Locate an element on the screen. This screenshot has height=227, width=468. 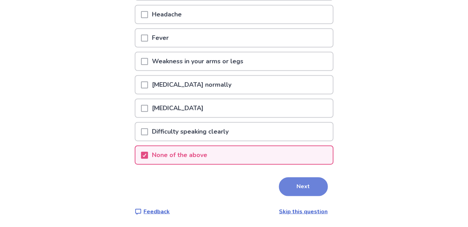
p: None of the above is located at coordinates (180, 155).